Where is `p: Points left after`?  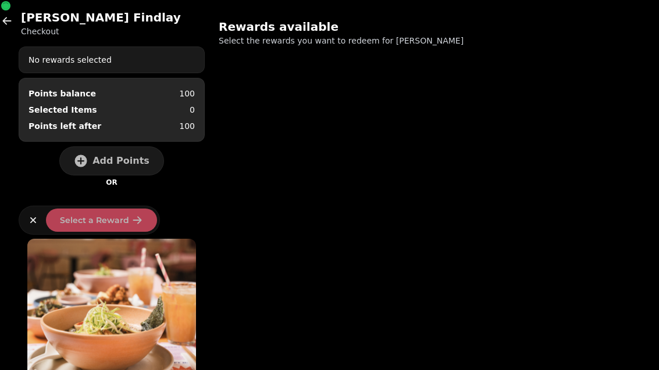
p: Points left after is located at coordinates (65, 126).